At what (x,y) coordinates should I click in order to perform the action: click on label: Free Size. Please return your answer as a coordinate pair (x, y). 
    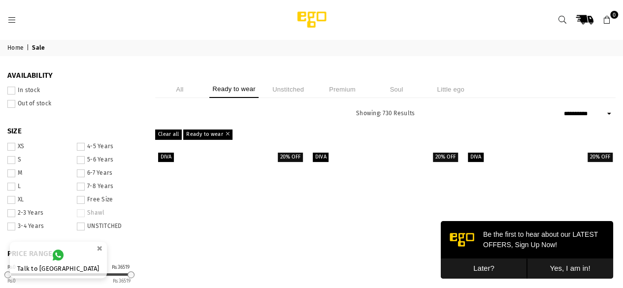
    Looking at the image, I should click on (108, 200).